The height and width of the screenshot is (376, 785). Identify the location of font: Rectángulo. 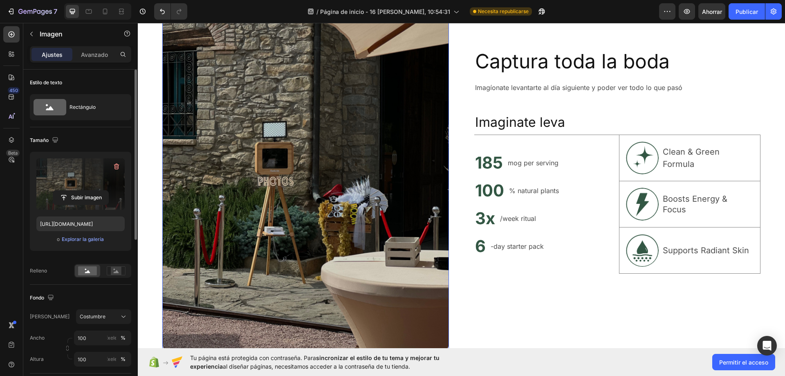
(83, 107).